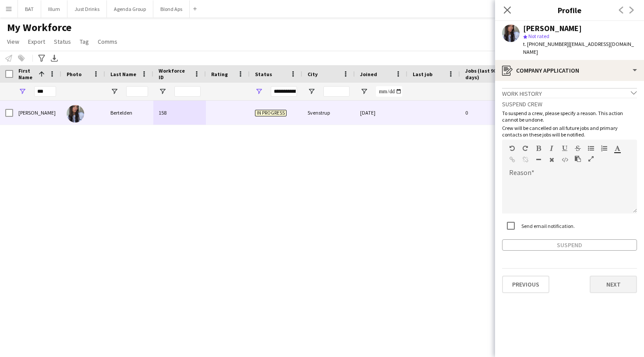 This screenshot has width=644, height=357. I want to click on a: View, so click(13, 42).